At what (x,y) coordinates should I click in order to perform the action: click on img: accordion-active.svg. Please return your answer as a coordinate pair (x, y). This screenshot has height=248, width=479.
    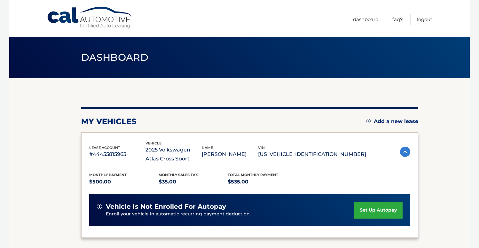
    Looking at the image, I should click on (405, 152).